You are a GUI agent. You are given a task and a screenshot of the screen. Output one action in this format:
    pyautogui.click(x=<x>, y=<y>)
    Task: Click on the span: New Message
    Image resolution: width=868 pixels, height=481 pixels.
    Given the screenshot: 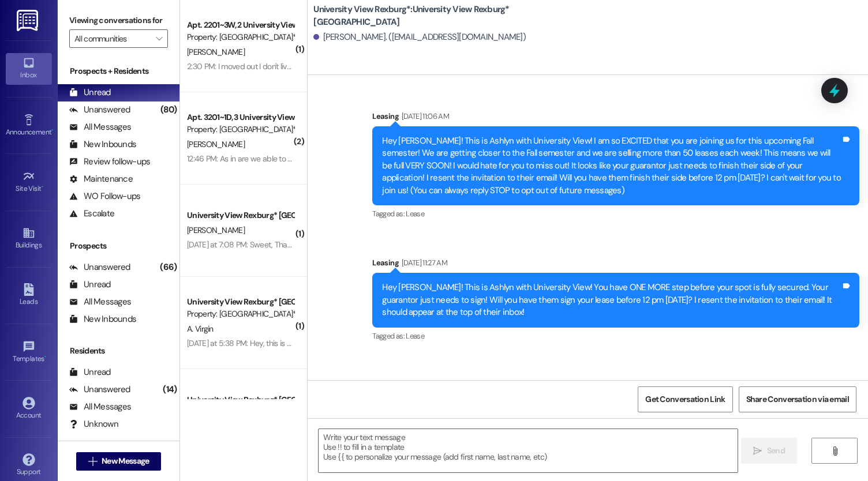 What is the action you would take?
    pyautogui.click(x=125, y=461)
    